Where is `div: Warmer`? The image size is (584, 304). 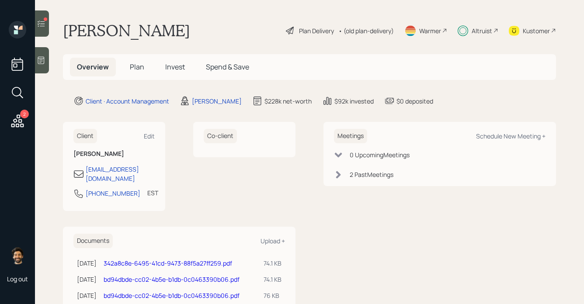 div: Warmer is located at coordinates (430, 31).